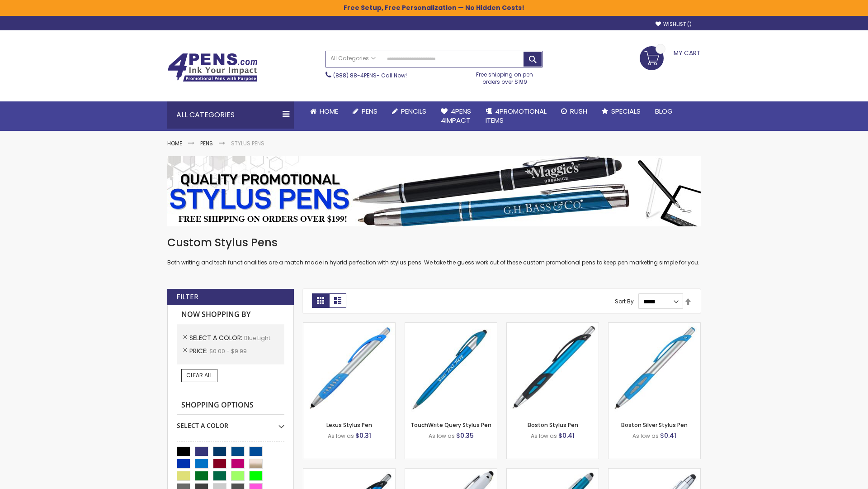  I want to click on a: Lexus Metallic Stylus Pen-Blue - Light, so click(349, 472).